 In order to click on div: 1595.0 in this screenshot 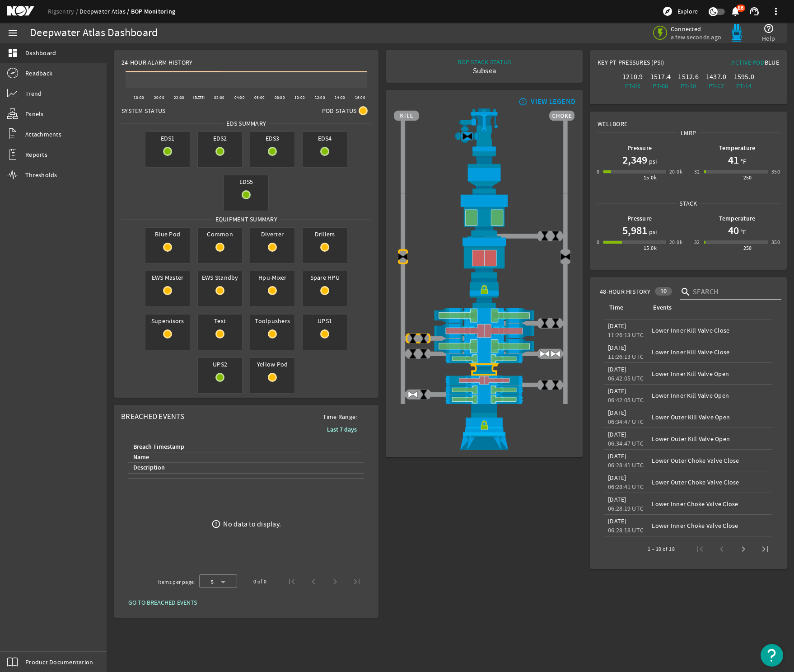, I will do `click(744, 77)`.